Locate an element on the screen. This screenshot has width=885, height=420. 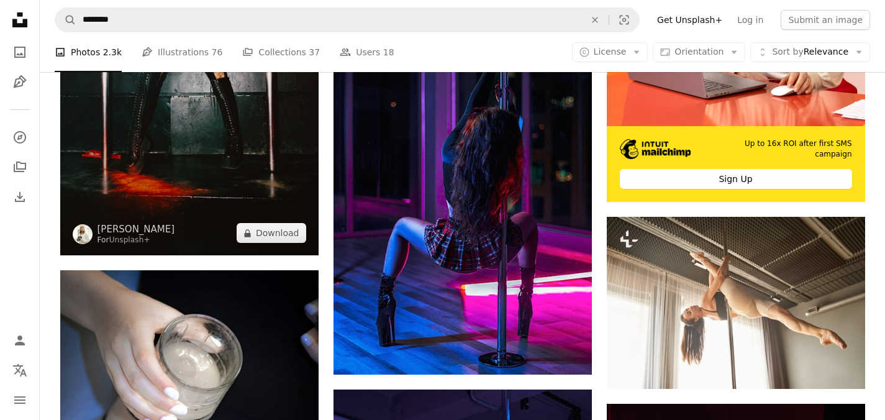
a: Go to Natalia Blauth's profile is located at coordinates (83, 234).